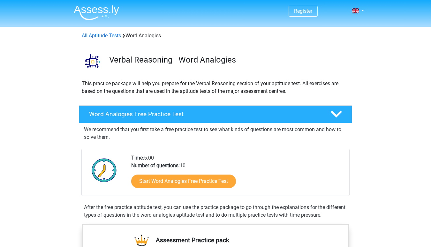 The image size is (431, 247). I want to click on a: Register, so click(303, 11).